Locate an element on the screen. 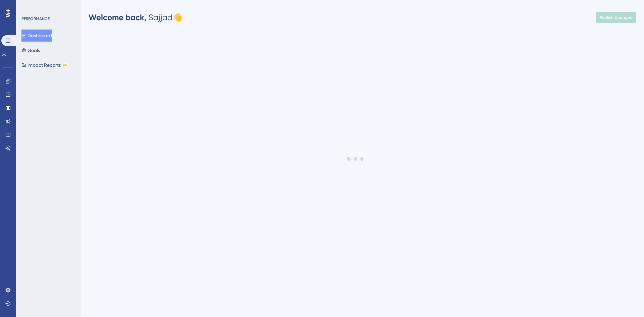 This screenshot has width=644, height=317. span: Publish Changes is located at coordinates (616, 17).